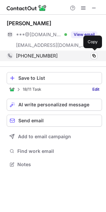 The width and height of the screenshot is (106, 212). Describe the element at coordinates (58, 151) in the screenshot. I see `span: Find work email` at that location.